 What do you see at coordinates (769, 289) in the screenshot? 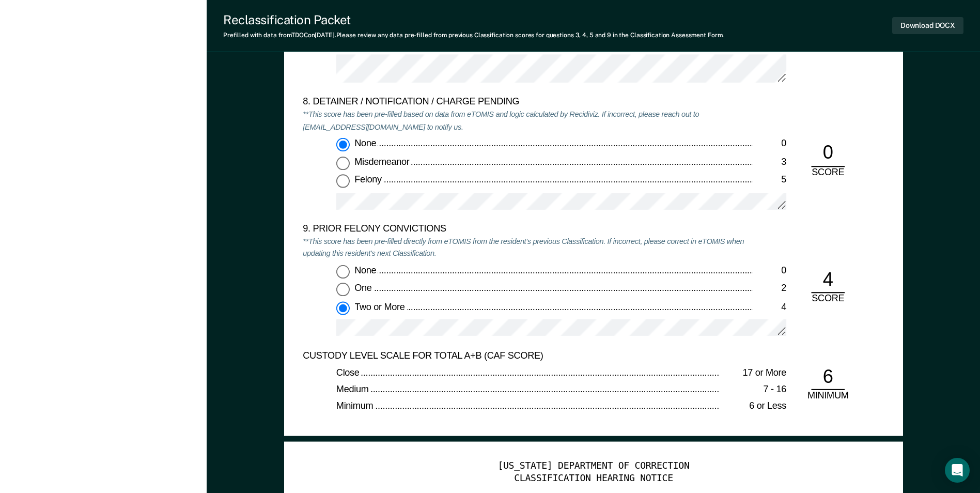
I see `div: 2` at bounding box center [769, 289].